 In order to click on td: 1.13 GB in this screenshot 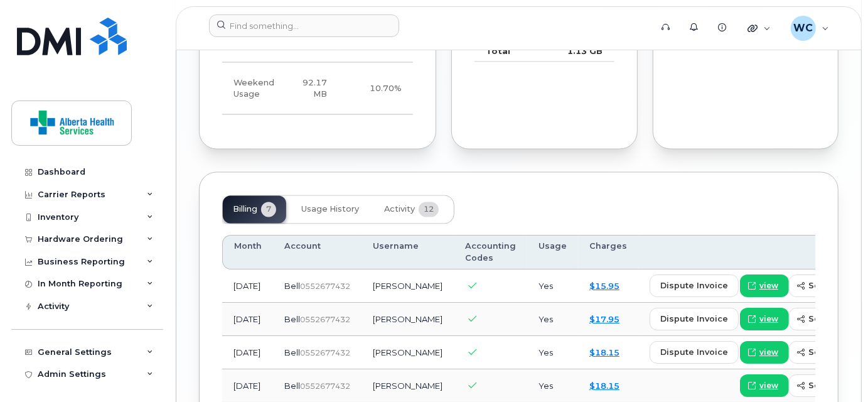, I will do `click(584, 51)`.